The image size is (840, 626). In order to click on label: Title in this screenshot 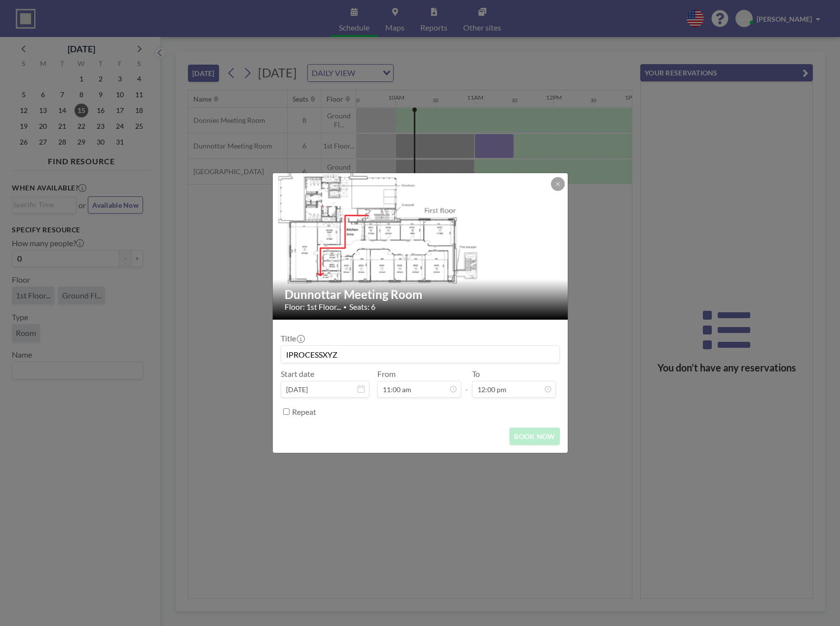, I will do `click(292, 338)`.